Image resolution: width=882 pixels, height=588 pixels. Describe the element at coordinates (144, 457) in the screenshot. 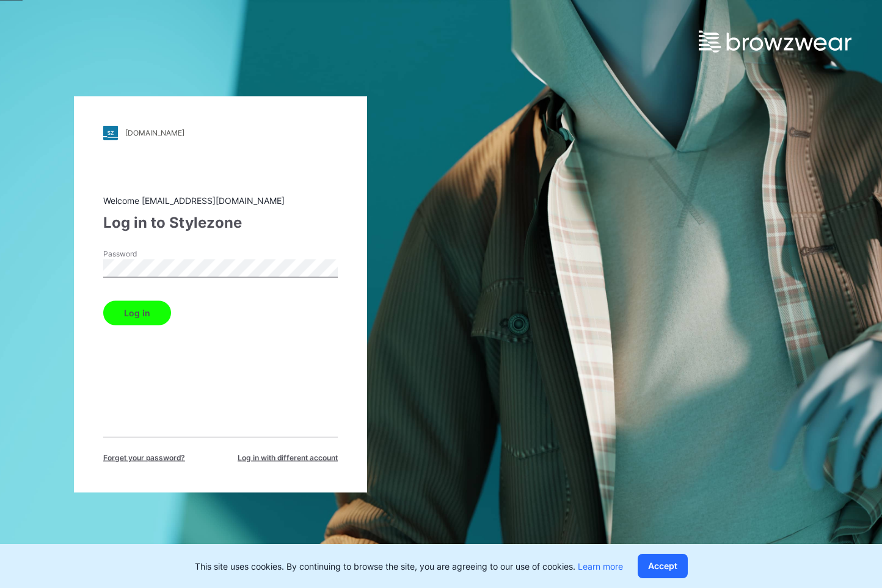

I see `span: Forget your password?` at that location.